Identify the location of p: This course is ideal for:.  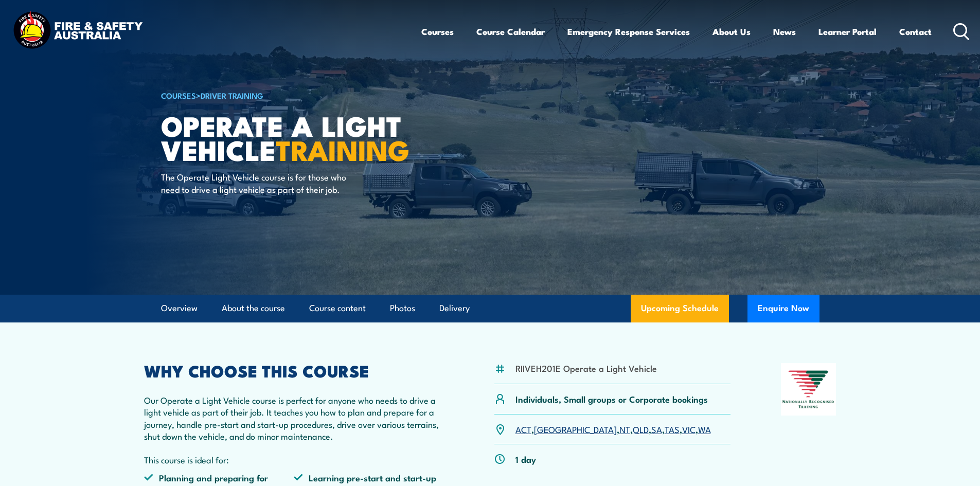
(294, 459).